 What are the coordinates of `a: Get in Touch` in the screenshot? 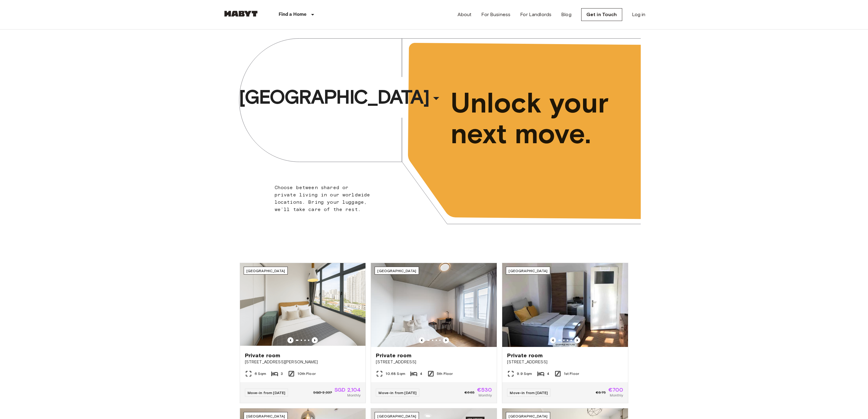 It's located at (602, 15).